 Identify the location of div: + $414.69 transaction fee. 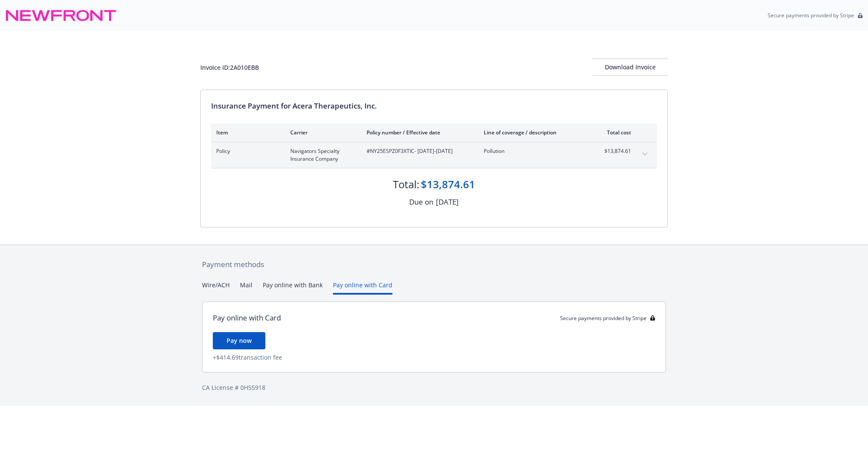
(434, 357).